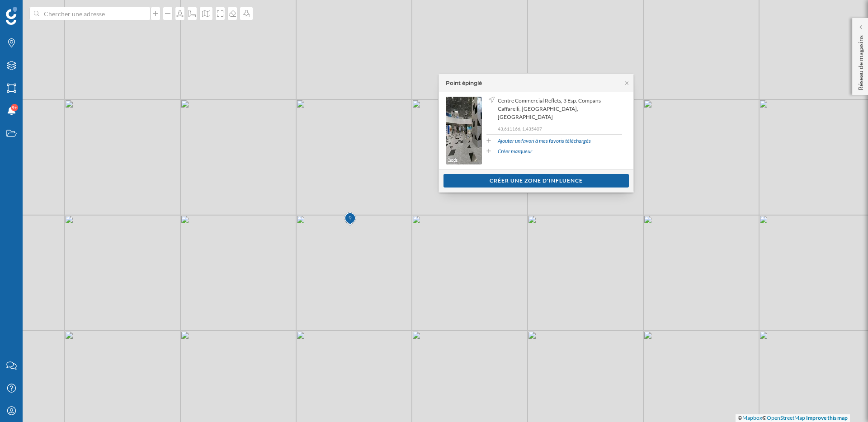 The width and height of the screenshot is (868, 422). I want to click on span: Assistance, so click(40, 10).